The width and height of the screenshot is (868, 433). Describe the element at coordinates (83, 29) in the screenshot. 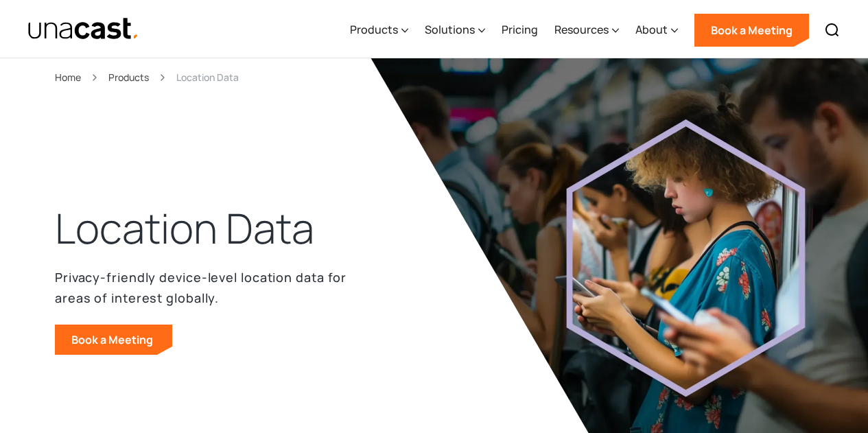

I see `img: Unacast text logo` at that location.